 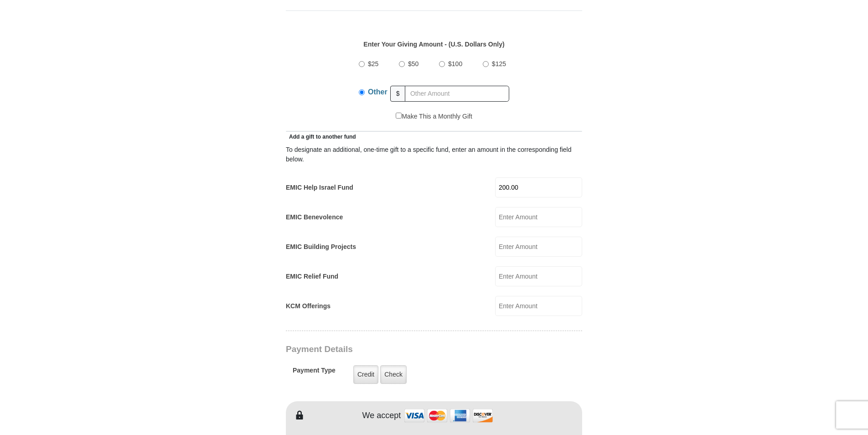 What do you see at coordinates (319, 187) in the screenshot?
I see `label: EMIC Help Israel Fund` at bounding box center [319, 187].